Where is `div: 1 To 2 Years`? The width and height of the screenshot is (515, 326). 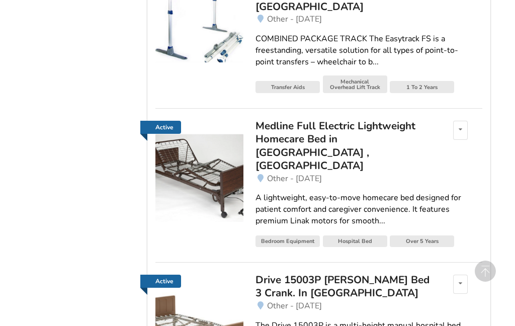
div: 1 To 2 Years is located at coordinates (422, 87).